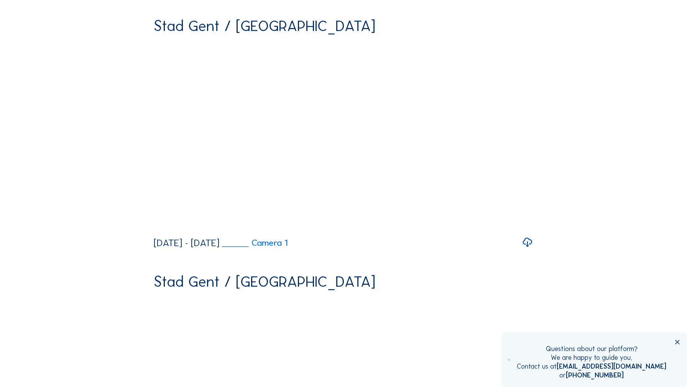 The image size is (687, 387). Describe the element at coordinates (254, 243) in the screenshot. I see `a: Camera 1` at that location.